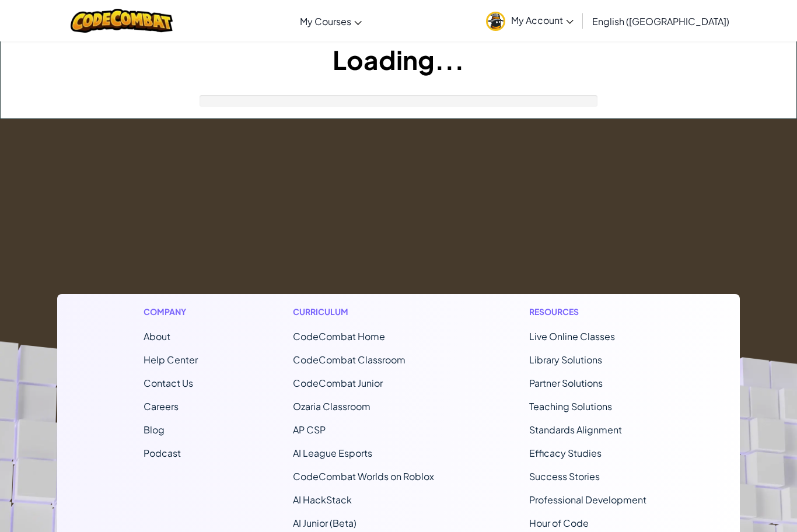  I want to click on span: My Courses, so click(326, 21).